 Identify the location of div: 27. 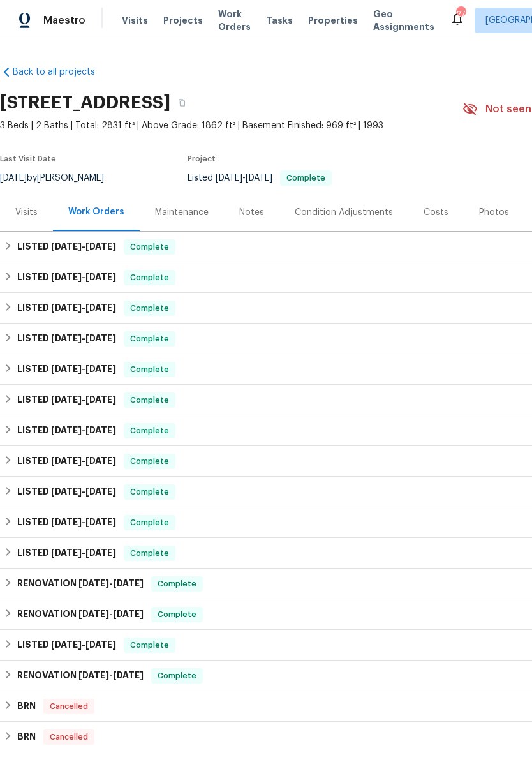
(461, 14).